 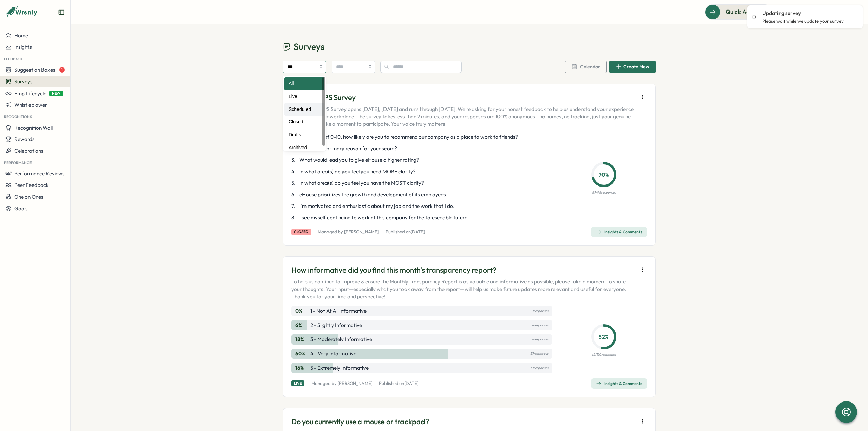 What do you see at coordinates (338, 311) in the screenshot?
I see `p: 1 - Not at all Informative` at bounding box center [338, 311].